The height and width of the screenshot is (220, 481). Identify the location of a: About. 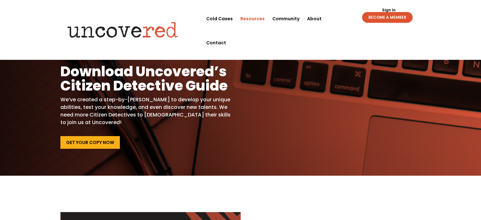
(314, 19).